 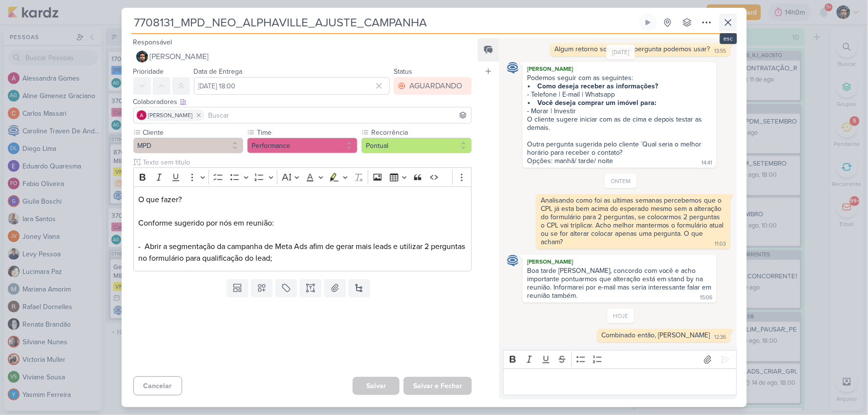 I want to click on div: 14:41, so click(x=707, y=163).